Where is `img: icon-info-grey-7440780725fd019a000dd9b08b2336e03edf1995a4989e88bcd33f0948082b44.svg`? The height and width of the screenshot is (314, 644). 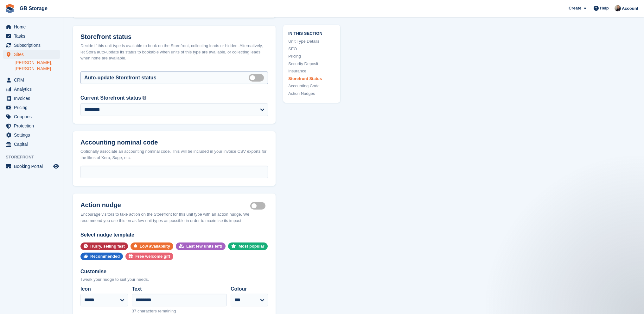 img: icon-info-grey-7440780725fd019a000dd9b08b2336e03edf1995a4989e88bcd33f0948082b44.svg is located at coordinates (145, 98).